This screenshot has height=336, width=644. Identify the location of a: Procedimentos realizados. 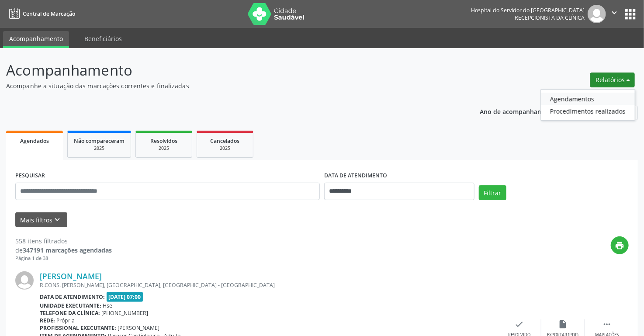
(588, 111).